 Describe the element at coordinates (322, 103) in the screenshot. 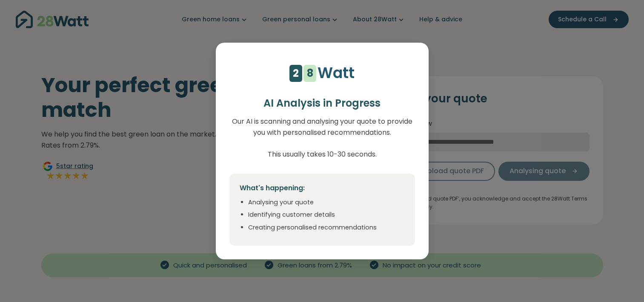

I see `h2: AI Analysis in Progress` at that location.